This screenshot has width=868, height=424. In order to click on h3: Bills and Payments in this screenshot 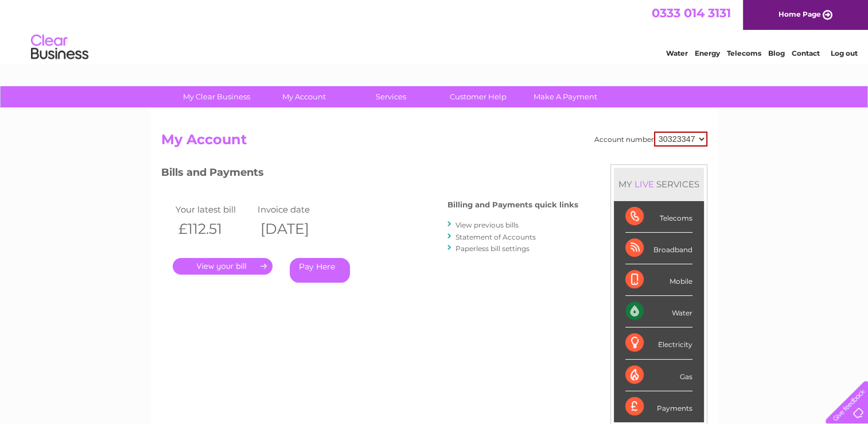, I will do `click(370, 174)`.